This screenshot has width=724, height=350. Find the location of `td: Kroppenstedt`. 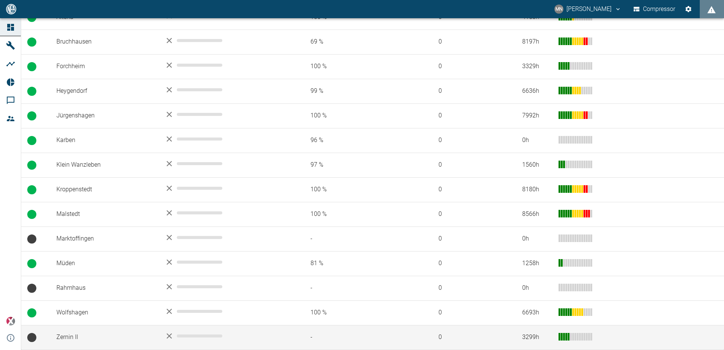

td: Kroppenstedt is located at coordinates (104, 189).